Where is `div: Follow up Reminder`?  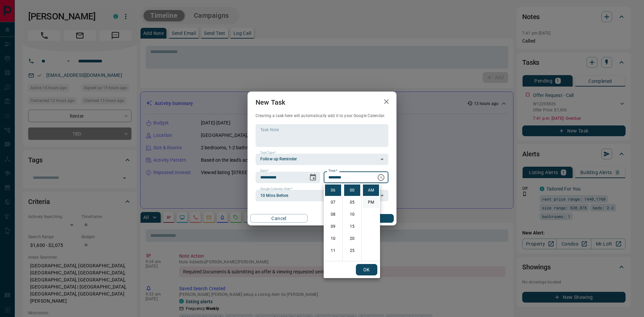
div: Follow up Reminder is located at coordinates (322, 159).